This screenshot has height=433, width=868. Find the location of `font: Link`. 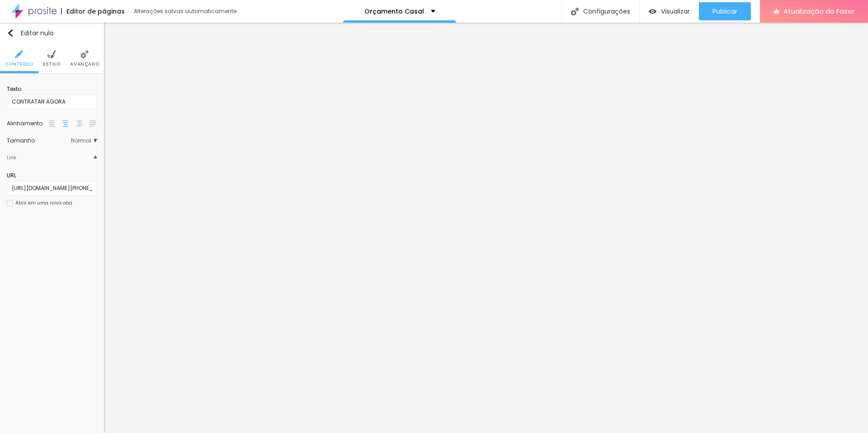

font: Link is located at coordinates (11, 157).